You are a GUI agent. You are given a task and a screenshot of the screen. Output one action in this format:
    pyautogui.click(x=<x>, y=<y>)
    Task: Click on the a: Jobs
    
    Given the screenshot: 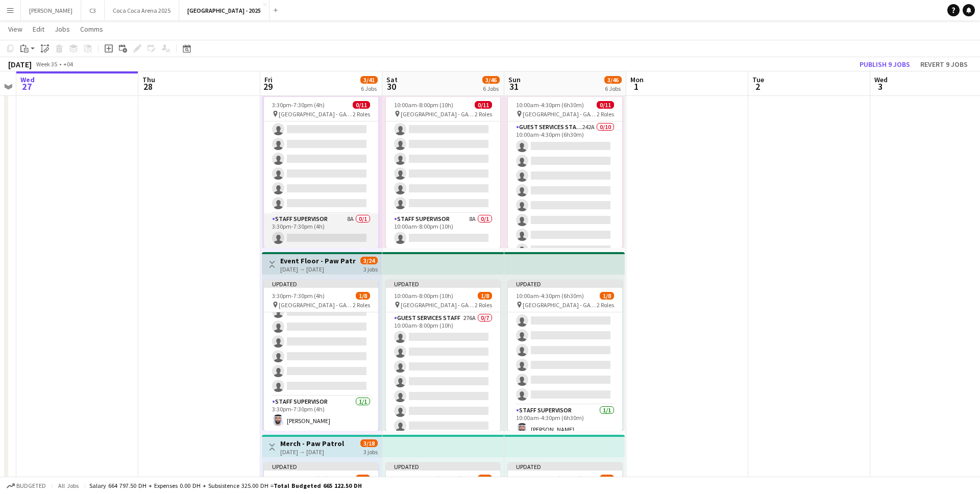 What is the action you would take?
    pyautogui.click(x=62, y=29)
    